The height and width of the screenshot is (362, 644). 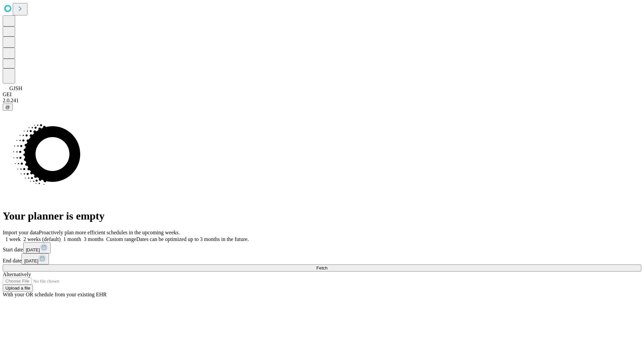 I want to click on span: Custom range, so click(x=121, y=239).